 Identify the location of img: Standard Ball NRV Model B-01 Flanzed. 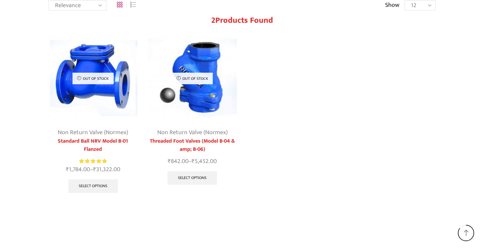
(93, 78).